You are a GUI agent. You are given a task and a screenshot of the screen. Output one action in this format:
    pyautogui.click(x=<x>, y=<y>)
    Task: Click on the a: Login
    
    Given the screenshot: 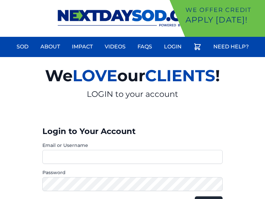 What is the action you would take?
    pyautogui.click(x=172, y=47)
    